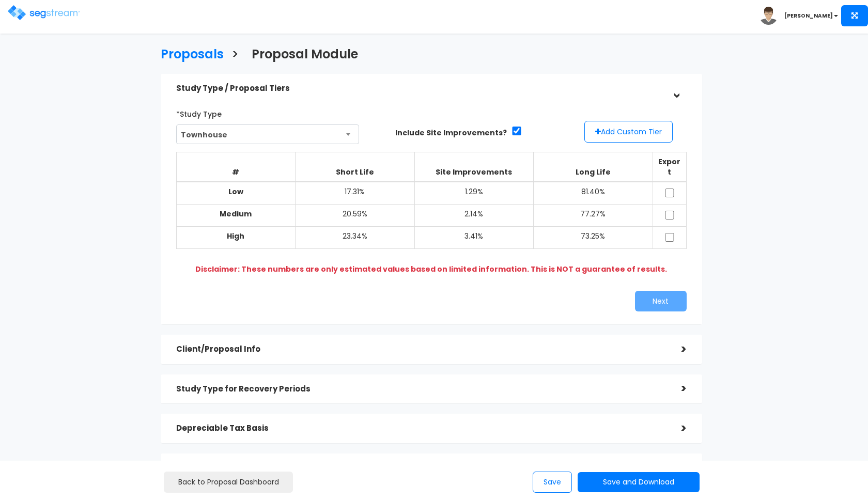 The image size is (868, 501). What do you see at coordinates (199, 112) in the screenshot?
I see `label: *Study Type` at bounding box center [199, 112].